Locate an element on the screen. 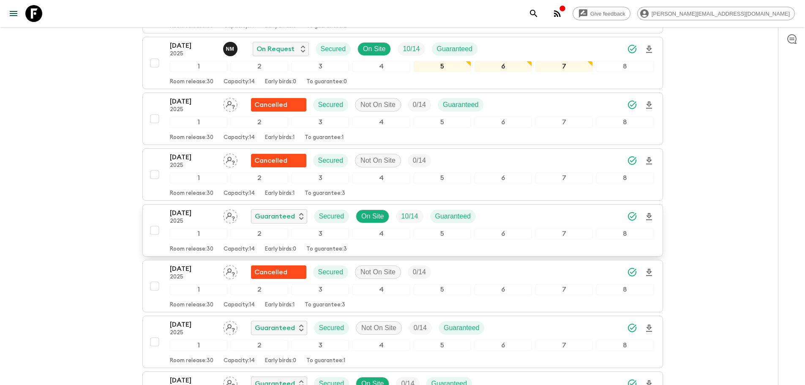  button: search adventures is located at coordinates (534, 14).